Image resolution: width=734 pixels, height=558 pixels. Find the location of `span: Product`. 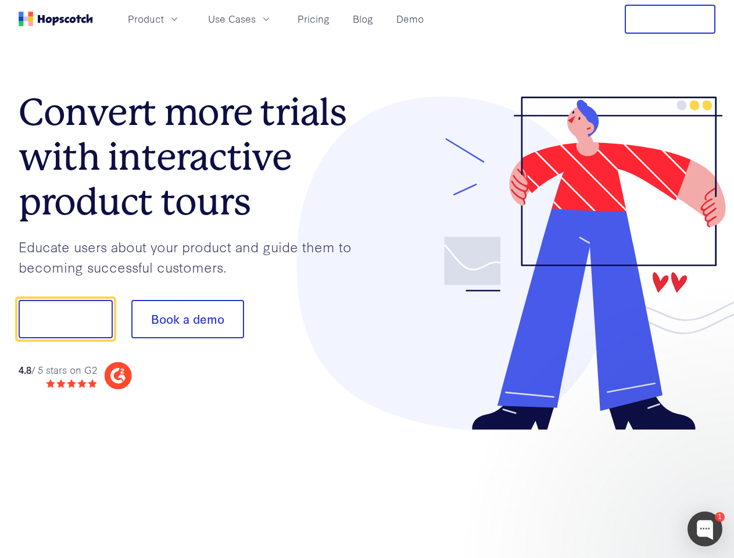

span: Product is located at coordinates (146, 19).